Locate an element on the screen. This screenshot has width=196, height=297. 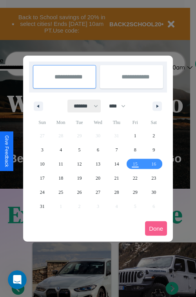
span: 21 is located at coordinates (116, 178).